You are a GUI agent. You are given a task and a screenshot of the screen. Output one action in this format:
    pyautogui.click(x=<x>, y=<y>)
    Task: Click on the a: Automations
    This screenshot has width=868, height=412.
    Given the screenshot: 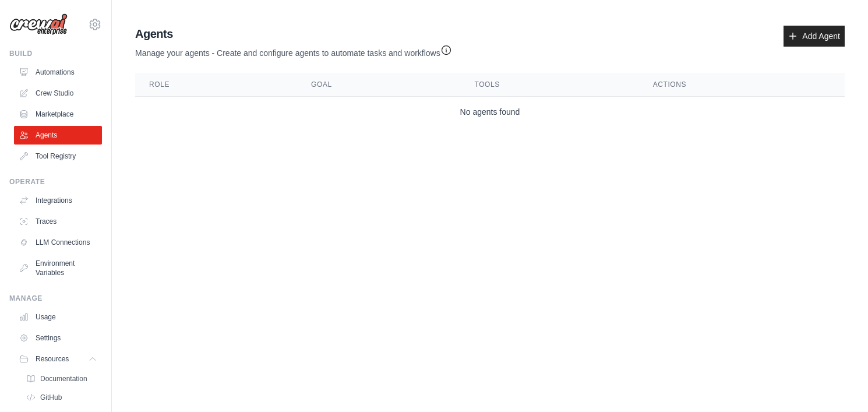 What is the action you would take?
    pyautogui.click(x=58, y=72)
    